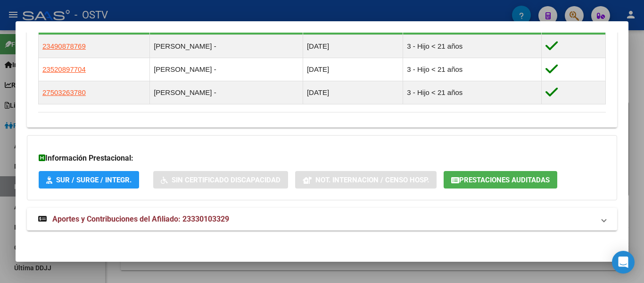 The height and width of the screenshot is (283, 644). What do you see at coordinates (322, 219) in the screenshot?
I see `mat-expansion-panel-header: Aportes y Contribuciones del Afiliado: 23330103329` at bounding box center [322, 219].